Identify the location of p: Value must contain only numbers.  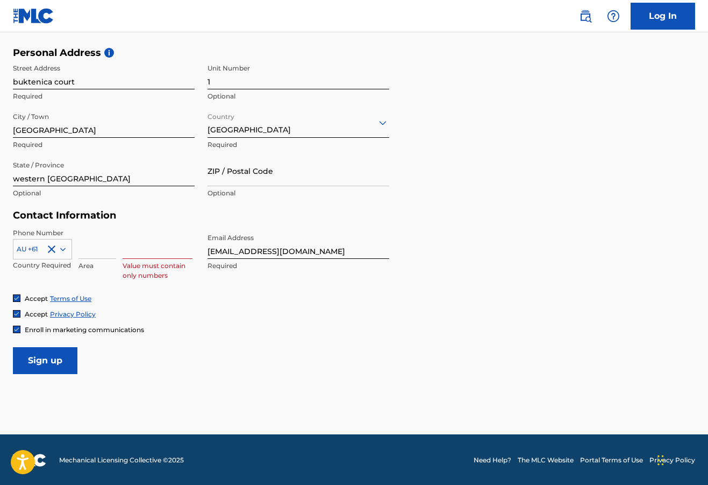
(158, 271).